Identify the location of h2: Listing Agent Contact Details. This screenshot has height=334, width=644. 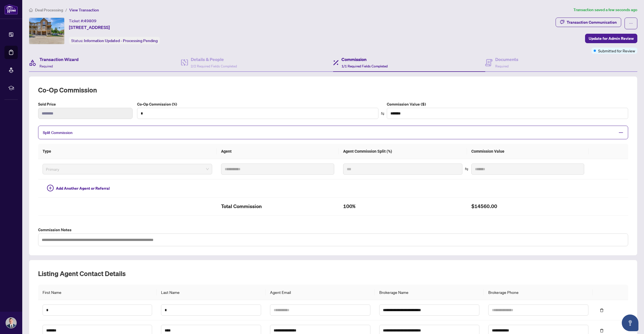
(333, 274).